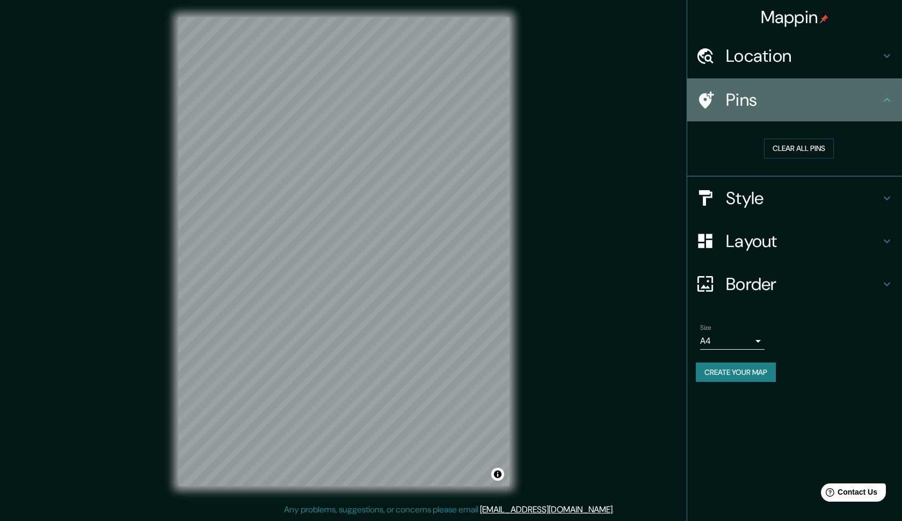 This screenshot has width=902, height=521. Describe the element at coordinates (498, 474) in the screenshot. I see `button: Toggle attribution` at that location.